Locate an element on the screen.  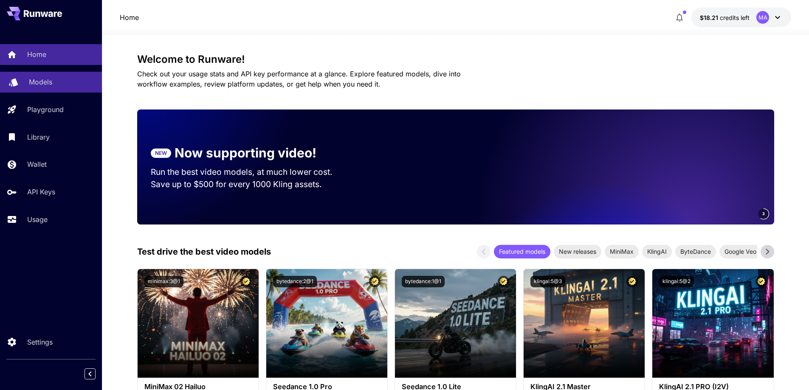
div: Featured models is located at coordinates (522, 252).